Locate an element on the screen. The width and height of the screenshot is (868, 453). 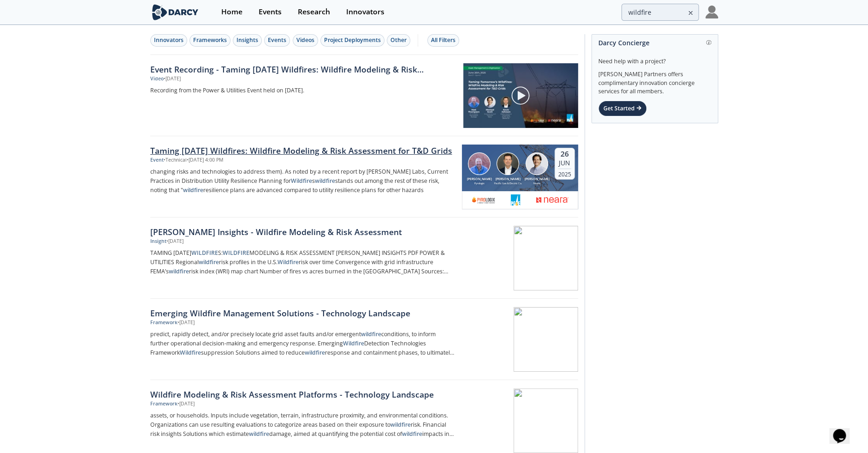
img: b6d2e187-f939-4faa-a3ce-cf63a7f953e6 is located at coordinates (483, 200).